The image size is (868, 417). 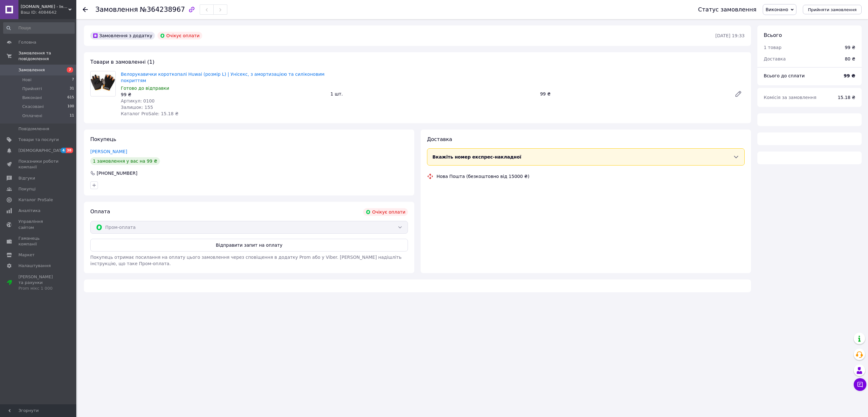 I want to click on span: 31, so click(x=72, y=89).